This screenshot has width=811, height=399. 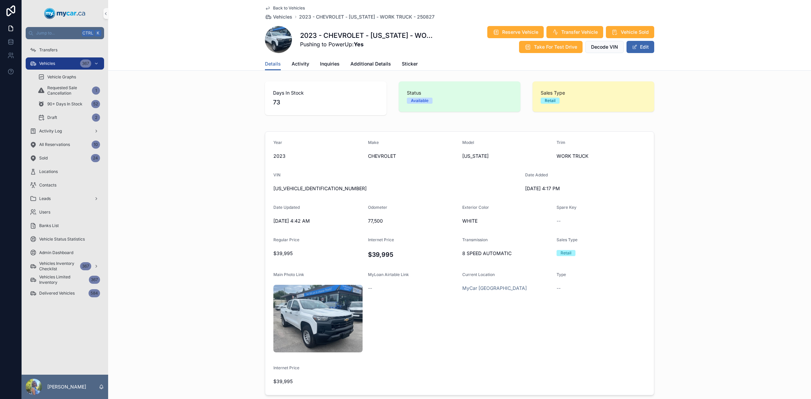 I want to click on div: 584, so click(x=94, y=293).